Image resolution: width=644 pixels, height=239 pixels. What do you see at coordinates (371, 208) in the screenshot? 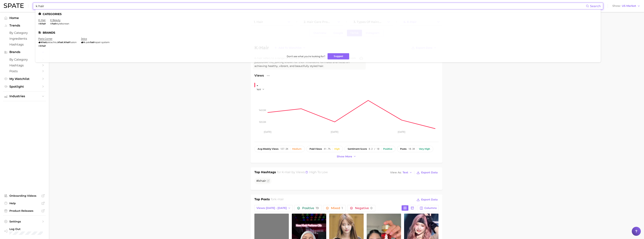
I see `span: 0` at bounding box center [371, 208].